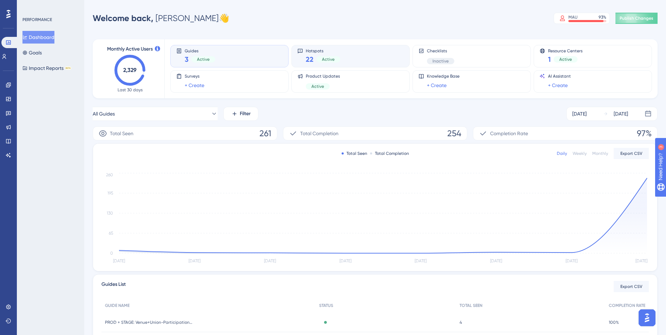  I want to click on tspan: 130, so click(110, 213).